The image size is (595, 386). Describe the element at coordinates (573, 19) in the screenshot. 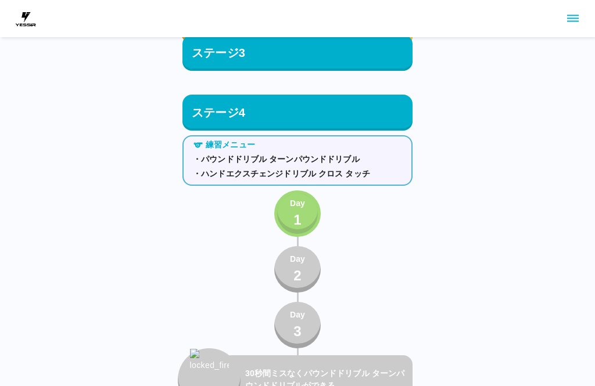

I see `button: sidemenu` at that location.